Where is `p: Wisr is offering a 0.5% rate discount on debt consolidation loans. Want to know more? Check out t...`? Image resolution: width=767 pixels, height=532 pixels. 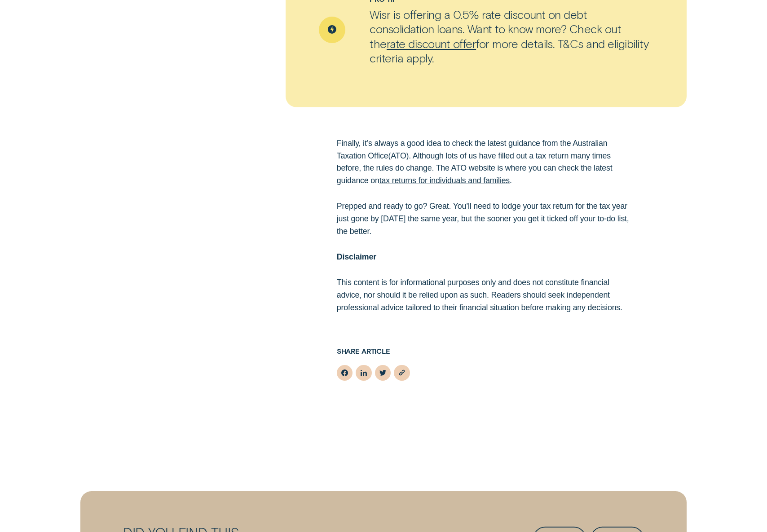 p: Wisr is offering a 0.5% rate discount on debt consolidation loans. Want to know more? Check out t... is located at coordinates (511, 36).